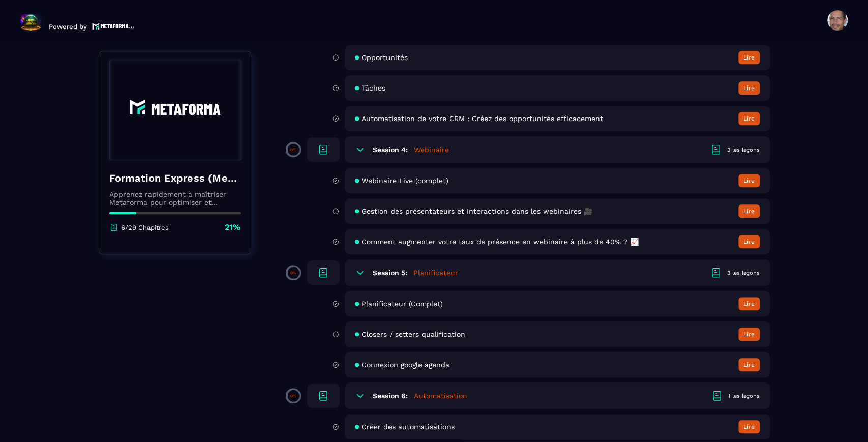 Image resolution: width=868 pixels, height=442 pixels. I want to click on h5: Planificateur, so click(436, 272).